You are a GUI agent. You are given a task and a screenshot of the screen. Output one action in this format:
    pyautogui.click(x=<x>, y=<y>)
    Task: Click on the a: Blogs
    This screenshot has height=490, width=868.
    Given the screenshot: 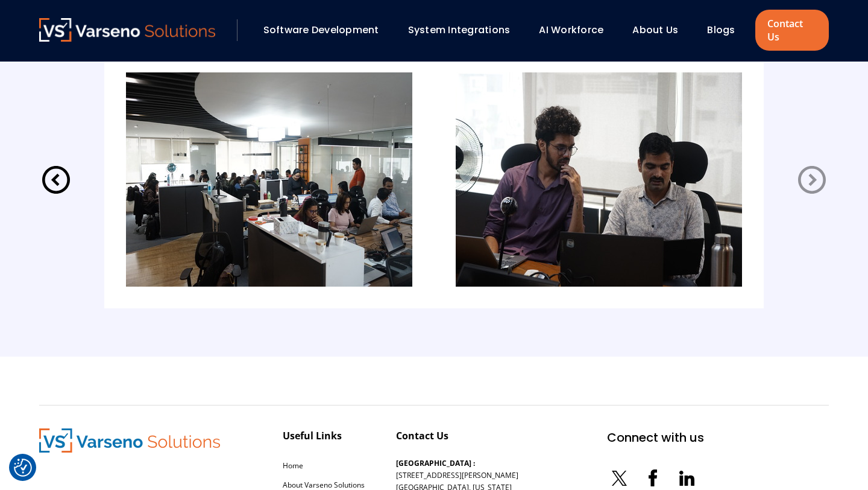 What is the action you would take?
    pyautogui.click(x=721, y=30)
    